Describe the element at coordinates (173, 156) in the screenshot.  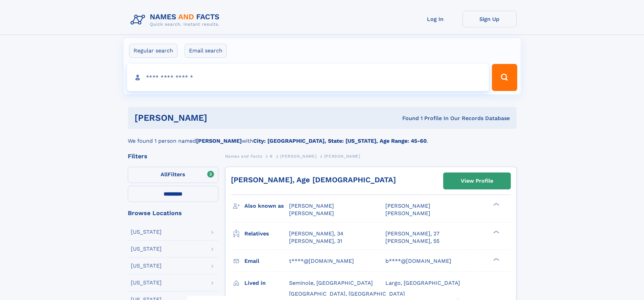
I see `div: Filters` at that location.